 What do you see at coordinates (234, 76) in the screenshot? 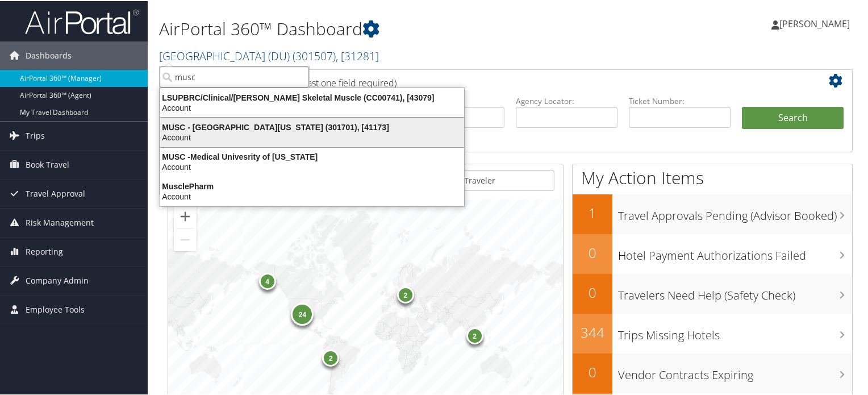
I see `input: Search Accounts` at bounding box center [234, 76].